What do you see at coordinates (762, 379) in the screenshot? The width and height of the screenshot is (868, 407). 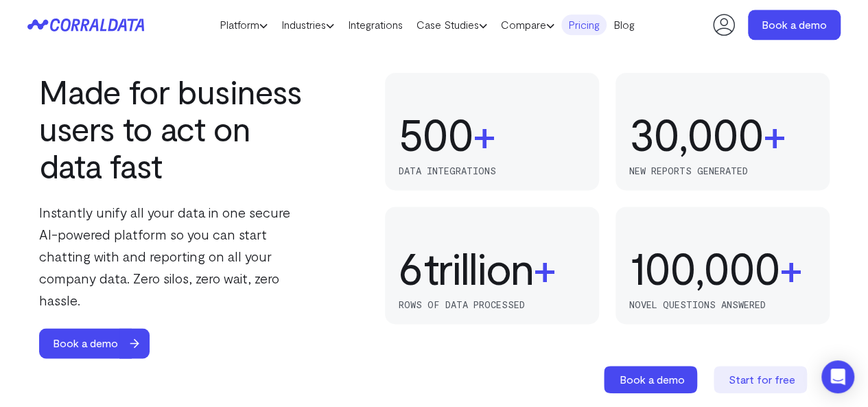 I see `a: Start for free` at bounding box center [762, 379].